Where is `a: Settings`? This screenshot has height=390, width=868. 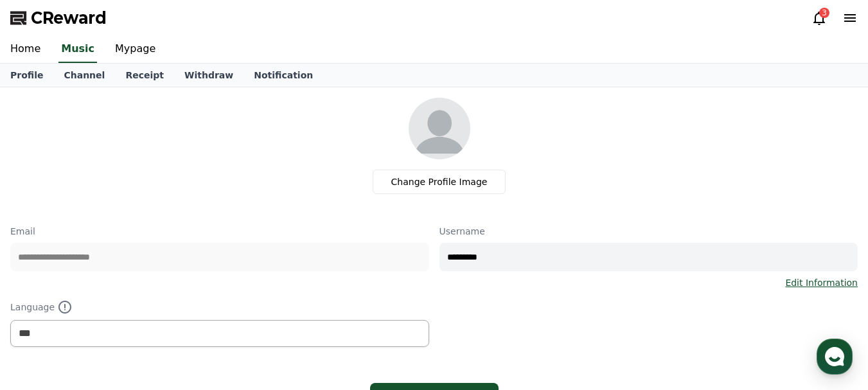 a: Settings is located at coordinates (206, 300).